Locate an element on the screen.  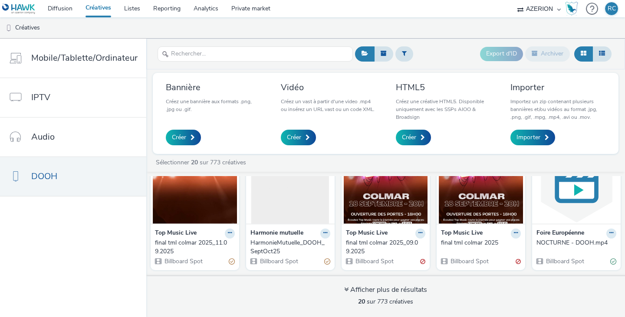
a: NOCTURNE - DOOH.mp4 is located at coordinates (577, 243).